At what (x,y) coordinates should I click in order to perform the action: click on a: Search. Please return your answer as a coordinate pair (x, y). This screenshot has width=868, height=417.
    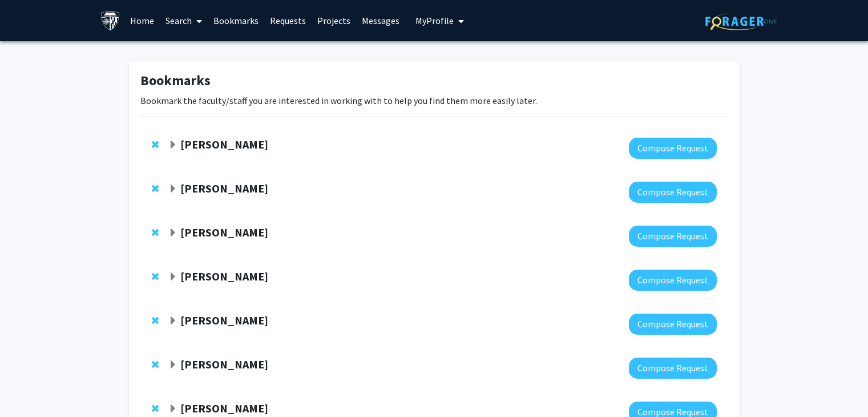
    Looking at the image, I should click on (184, 21).